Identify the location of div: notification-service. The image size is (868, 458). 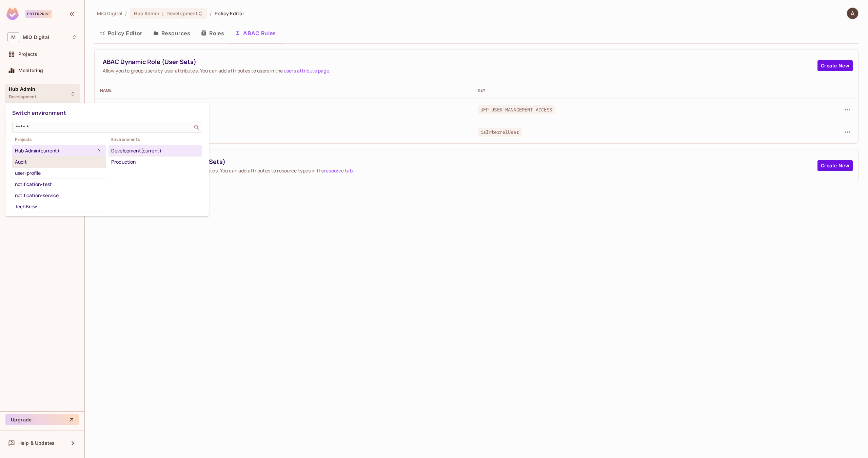
(59, 196).